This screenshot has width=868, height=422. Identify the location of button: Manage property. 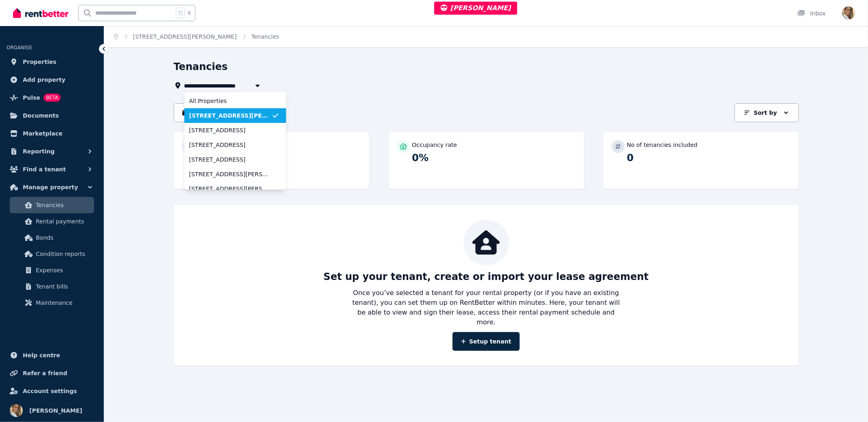
(52, 188).